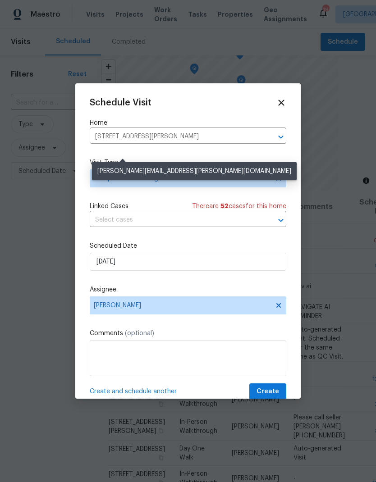 This screenshot has width=376, height=482. What do you see at coordinates (120, 103) in the screenshot?
I see `span: Schedule Visit` at bounding box center [120, 103].